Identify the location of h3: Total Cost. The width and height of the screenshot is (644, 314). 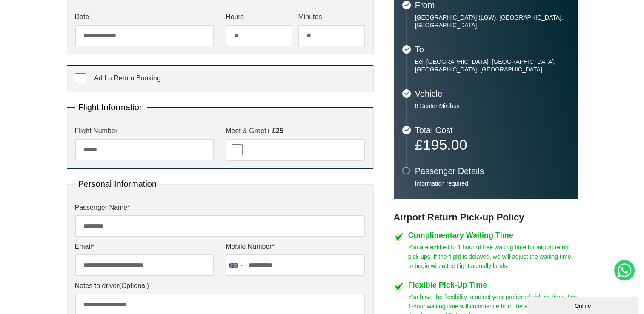
(492, 130).